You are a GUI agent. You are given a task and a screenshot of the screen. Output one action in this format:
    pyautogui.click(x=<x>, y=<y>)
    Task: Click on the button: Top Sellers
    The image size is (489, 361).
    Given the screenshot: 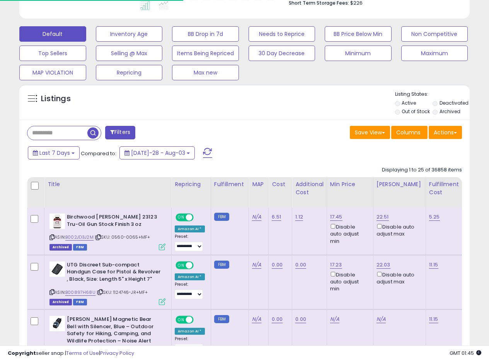 What is the action you would take?
    pyautogui.click(x=53, y=53)
    